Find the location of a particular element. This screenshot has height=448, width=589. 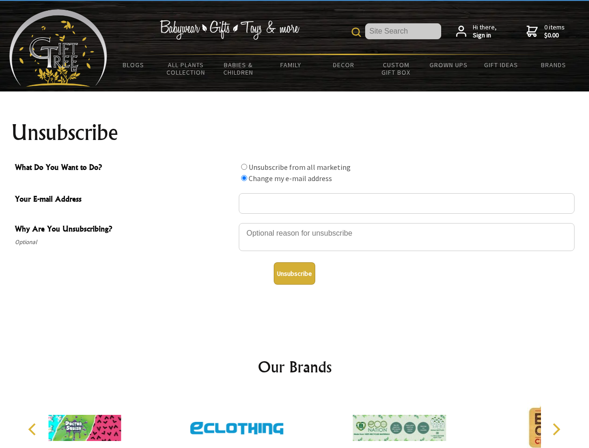

label: Unsubscribe from all marketing is located at coordinates (300, 167).